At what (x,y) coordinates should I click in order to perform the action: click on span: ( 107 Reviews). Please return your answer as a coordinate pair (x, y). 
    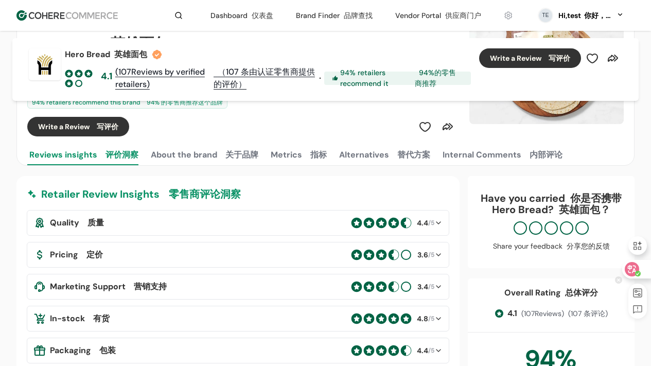
    Looking at the image, I should click on (564, 313).